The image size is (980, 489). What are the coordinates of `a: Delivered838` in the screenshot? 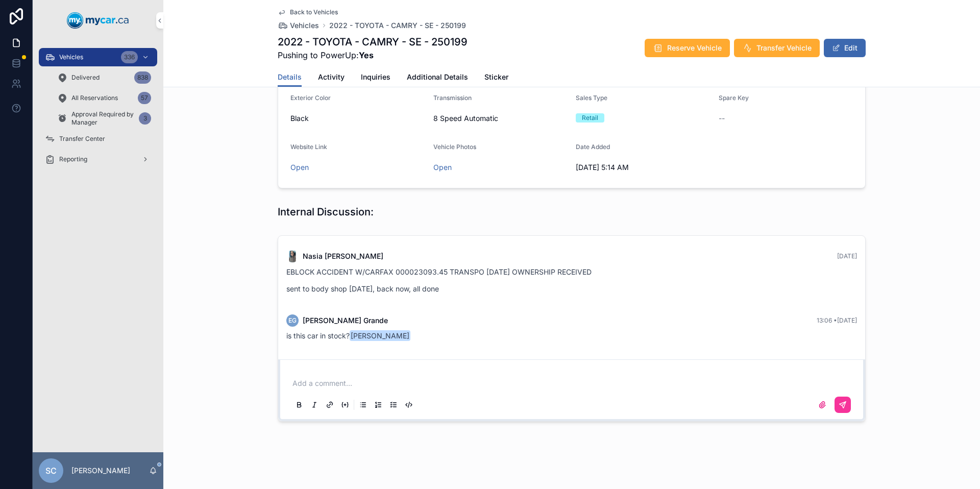 It's located at (104, 78).